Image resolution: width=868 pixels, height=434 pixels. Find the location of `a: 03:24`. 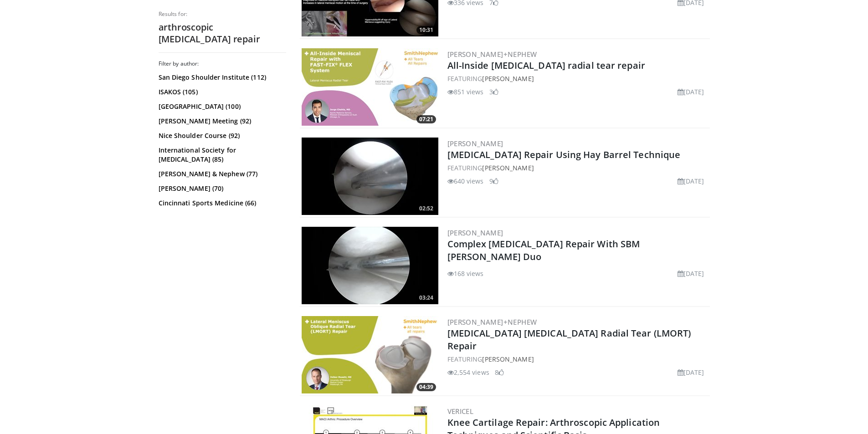

a: 03:24 is located at coordinates (370, 265).